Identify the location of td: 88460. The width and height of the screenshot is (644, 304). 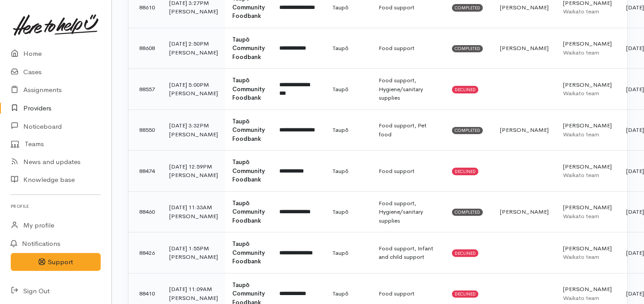
(145, 212).